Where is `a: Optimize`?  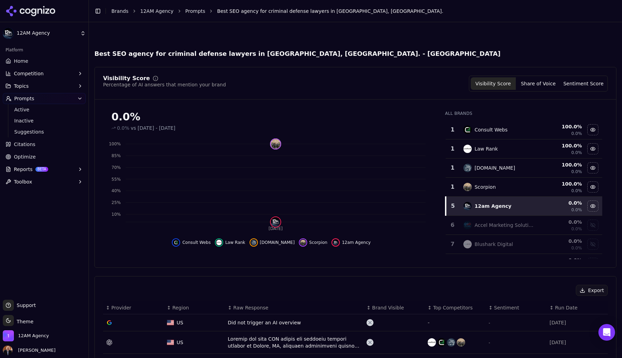 a: Optimize is located at coordinates (44, 157).